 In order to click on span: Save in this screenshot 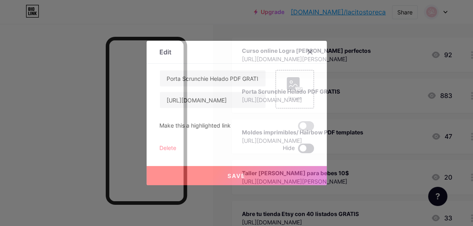, I will do `click(236, 176)`.